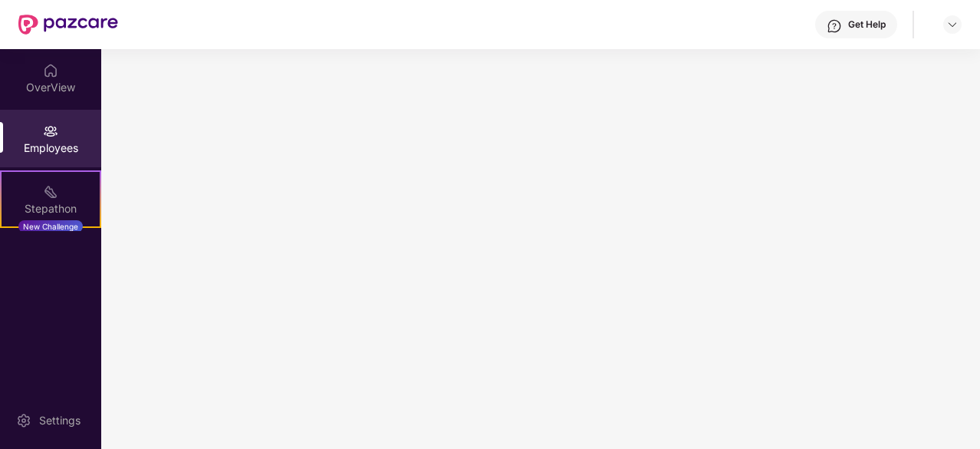 The width and height of the screenshot is (980, 449). I want to click on img: svg+xml;base64,PHN2ZyBpZD0iRHJvcGRvd24tMzJ4MzIiIHhtbG5zPSJodHRwOi8vd3d3LnczLm9yZy8yMDAwL3N2ZyIgd2..., so click(952, 25).